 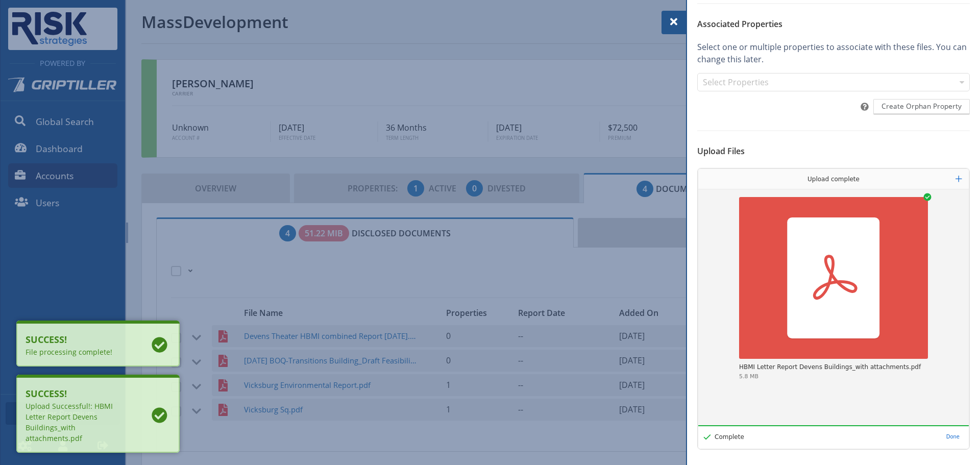 I want to click on p: Select one or multiple properties to associate with these files. You can change this later., so click(x=834, y=53).